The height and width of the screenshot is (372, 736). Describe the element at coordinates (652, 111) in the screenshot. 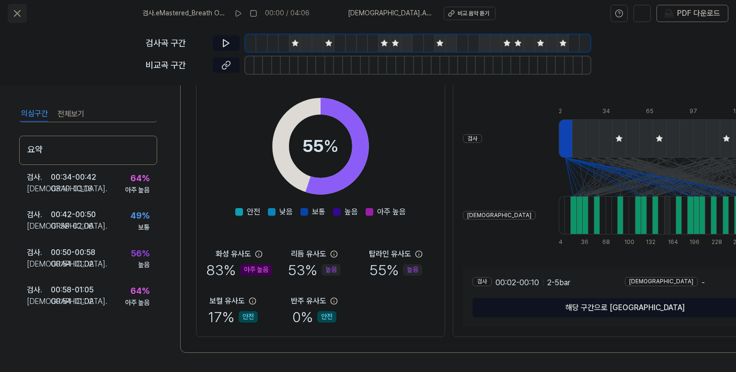

I see `div: 65` at that location.